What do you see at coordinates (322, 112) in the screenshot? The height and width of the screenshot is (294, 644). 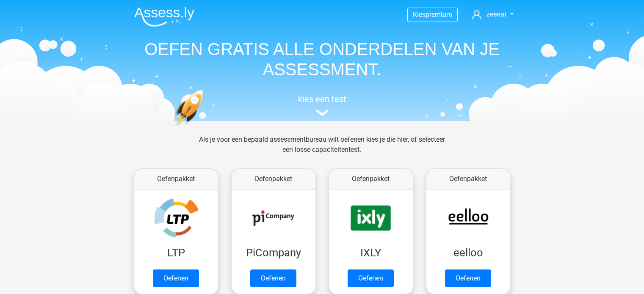 I see `img: assessment` at bounding box center [322, 112].